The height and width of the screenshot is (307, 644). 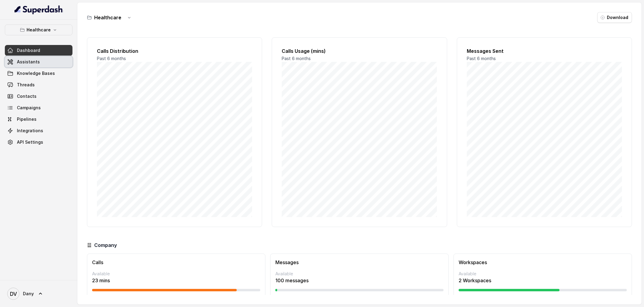 What do you see at coordinates (176, 262) in the screenshot?
I see `h3: Calls` at bounding box center [176, 262].